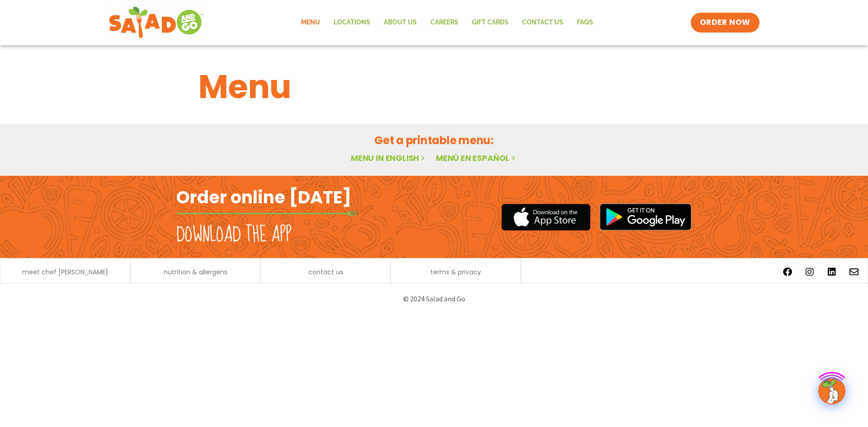  I want to click on a: About Us, so click(400, 23).